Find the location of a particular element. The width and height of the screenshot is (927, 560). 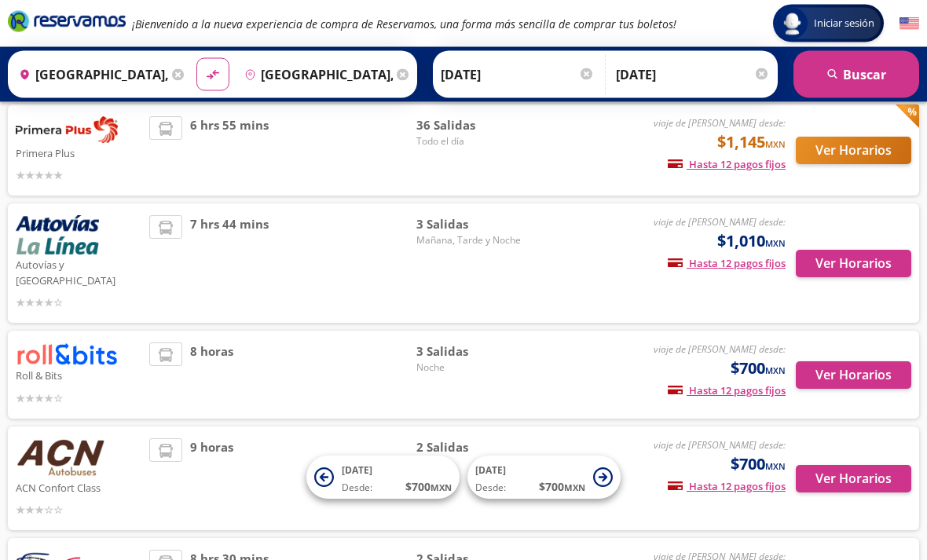

span: 36 Salidas is located at coordinates (471, 126).